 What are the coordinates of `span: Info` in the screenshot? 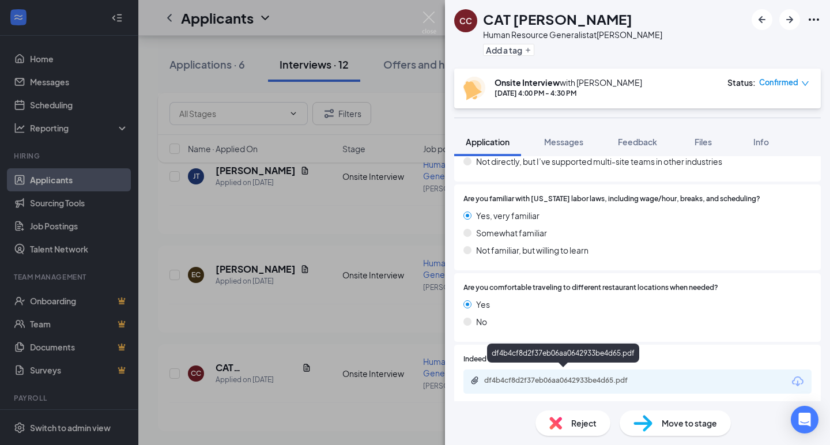 It's located at (761, 142).